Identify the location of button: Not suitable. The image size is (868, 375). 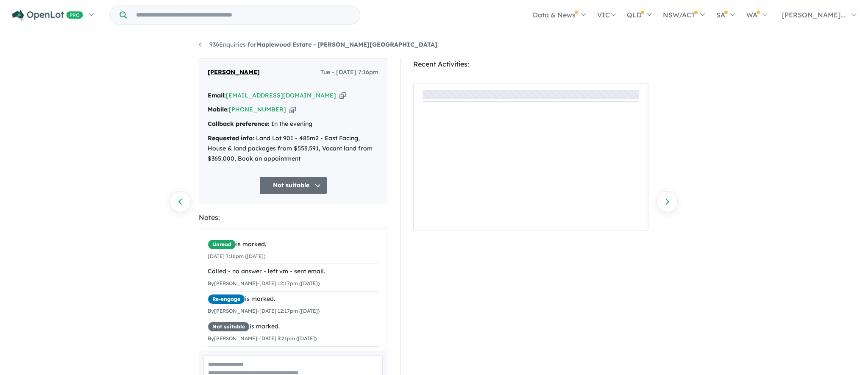
(293, 185).